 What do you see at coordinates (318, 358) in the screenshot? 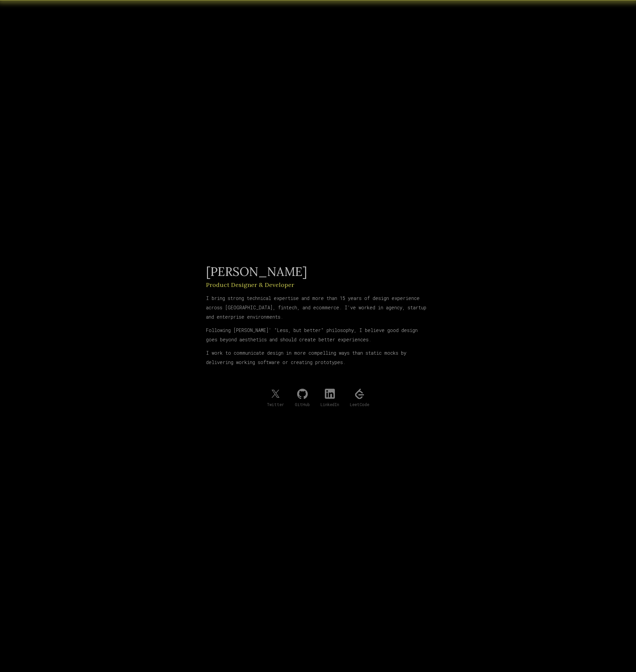
I see `p: I work to communicate design in more compelling ways than static mocks by delivering working soft...` at bounding box center [318, 358].